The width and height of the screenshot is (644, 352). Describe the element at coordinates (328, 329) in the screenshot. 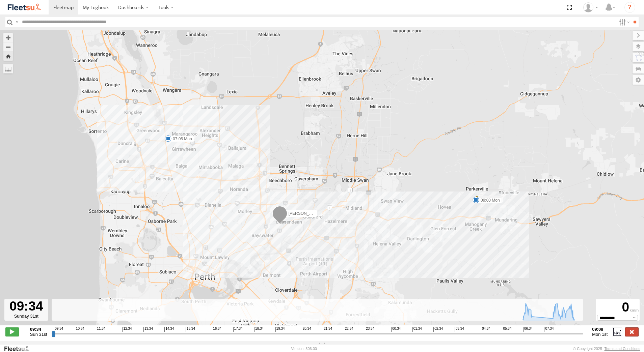

I see `span: 21:34` at that location.